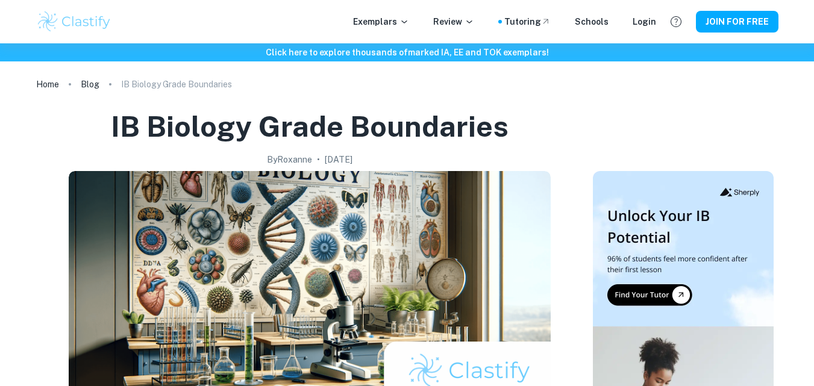 Image resolution: width=814 pixels, height=386 pixels. Describe the element at coordinates (407, 52) in the screenshot. I see `h6: Click here to explore thousands of marked IA, EE and TOK exemplars !` at that location.